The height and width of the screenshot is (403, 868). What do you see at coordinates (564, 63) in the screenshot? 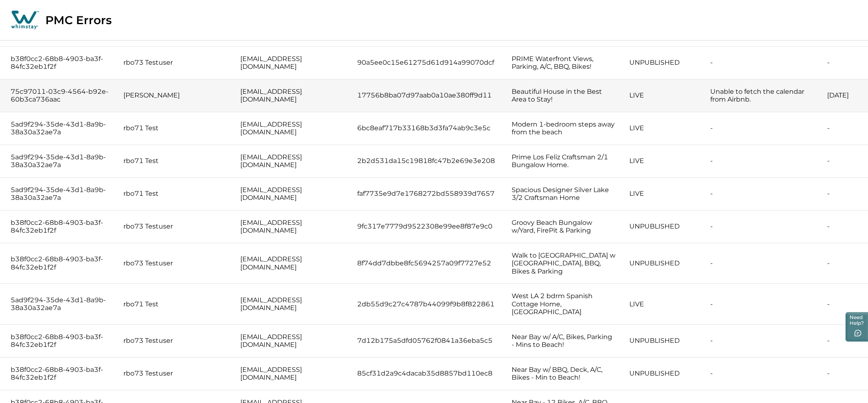
I see `p: PRIME Waterfront Views, Parking, A/C, BBQ, Bikes!` at bounding box center [564, 63].